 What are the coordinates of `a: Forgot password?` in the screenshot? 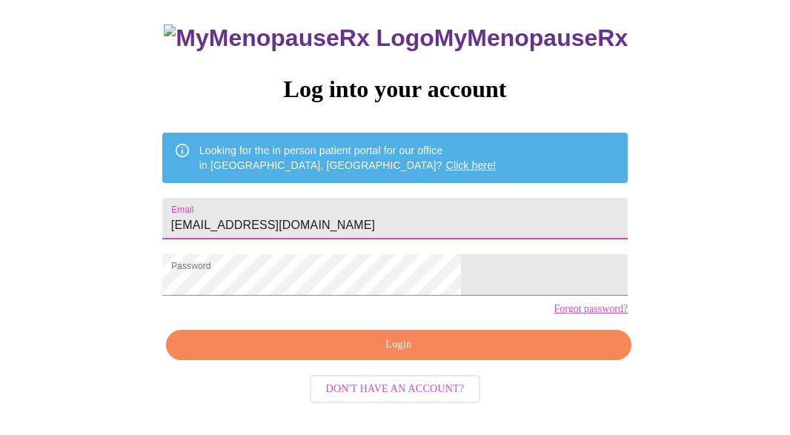 It's located at (591, 309).